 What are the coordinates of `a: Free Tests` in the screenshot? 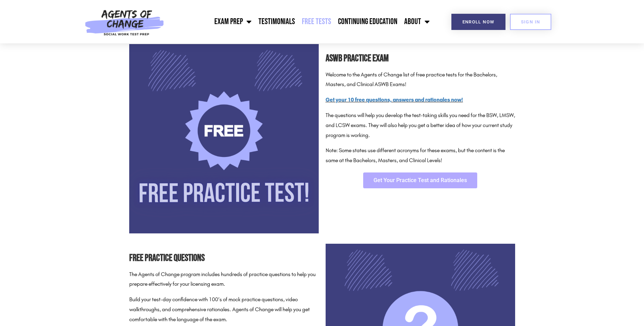 It's located at (317, 22).